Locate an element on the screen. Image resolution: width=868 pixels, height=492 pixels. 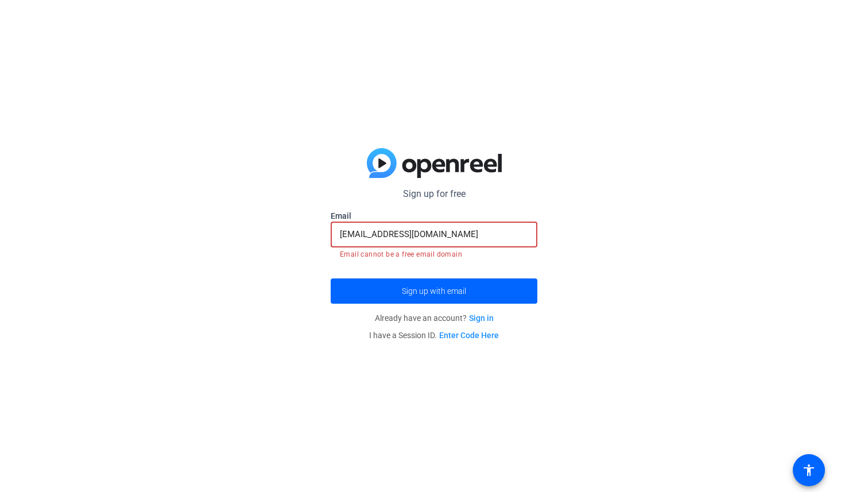
a: Sign in is located at coordinates (481, 319).